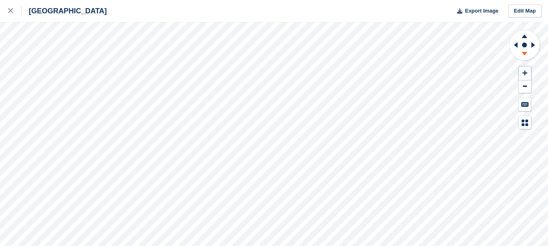 The image size is (548, 246). Describe the element at coordinates (525, 123) in the screenshot. I see `button: Map Legend` at that location.